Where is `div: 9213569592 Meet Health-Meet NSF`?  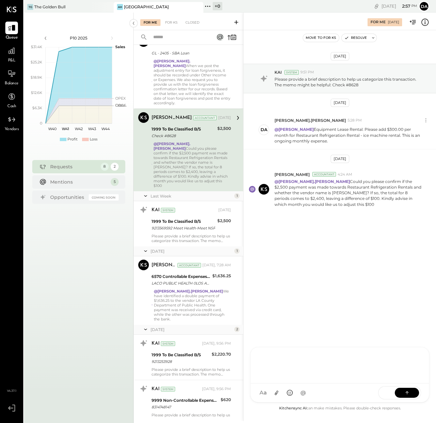 div: 9213569592 Meet Health-Meet NSF is located at coordinates (183, 228).